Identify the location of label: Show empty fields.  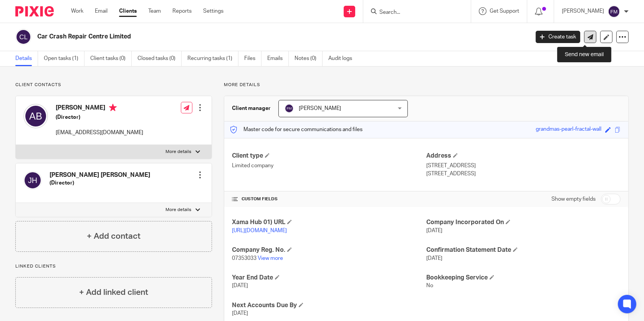
(573, 199).